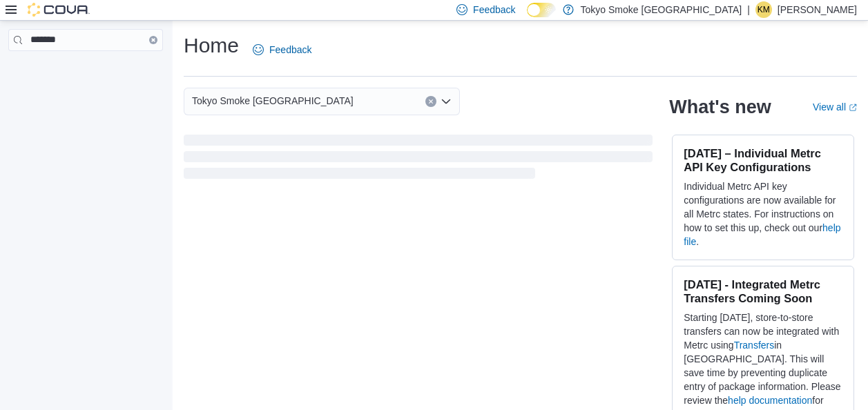 The image size is (868, 410). What do you see at coordinates (835, 107) in the screenshot?
I see `a: View allExternal link` at bounding box center [835, 107].